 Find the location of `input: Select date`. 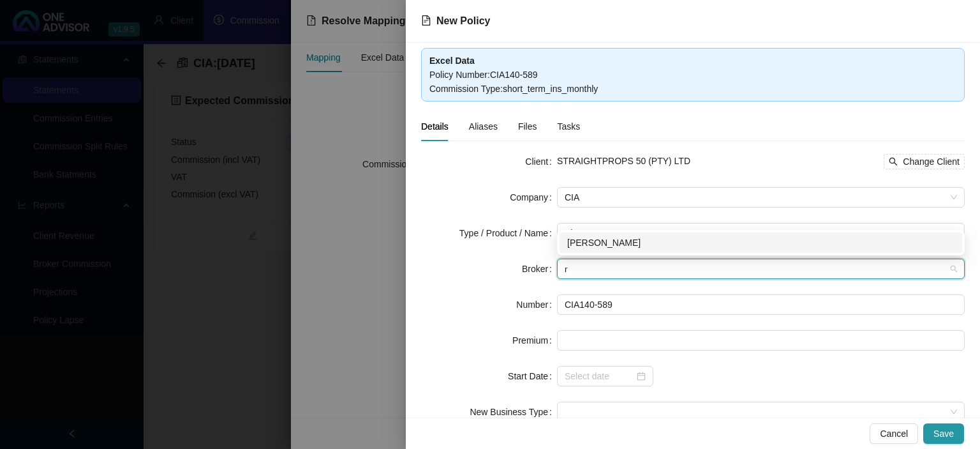

input: Select date is located at coordinates (599, 376).